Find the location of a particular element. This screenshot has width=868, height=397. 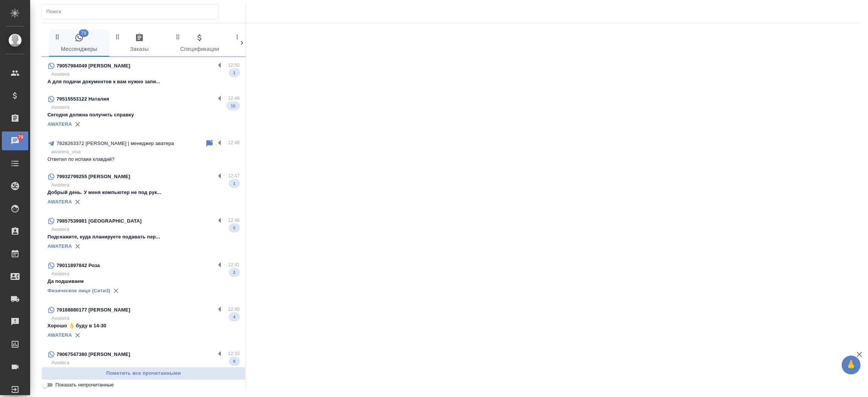

p: 12:33 is located at coordinates (234, 354).